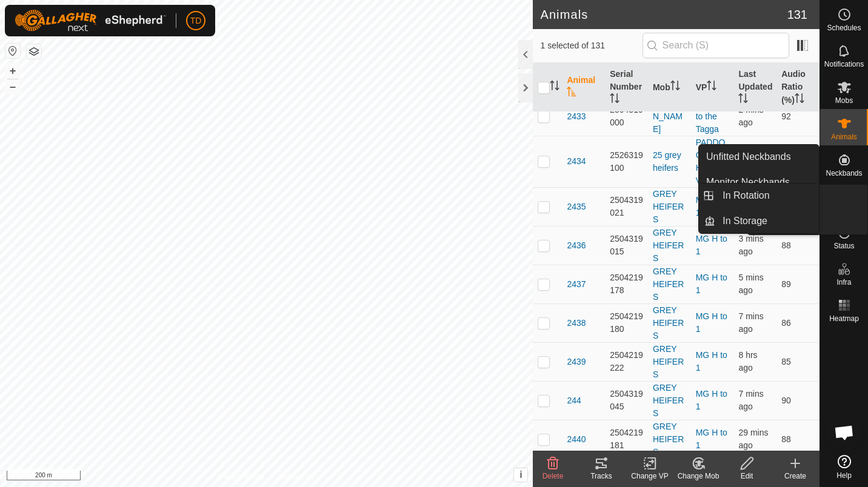  What do you see at coordinates (795, 476) in the screenshot?
I see `div: Create` at bounding box center [795, 476].